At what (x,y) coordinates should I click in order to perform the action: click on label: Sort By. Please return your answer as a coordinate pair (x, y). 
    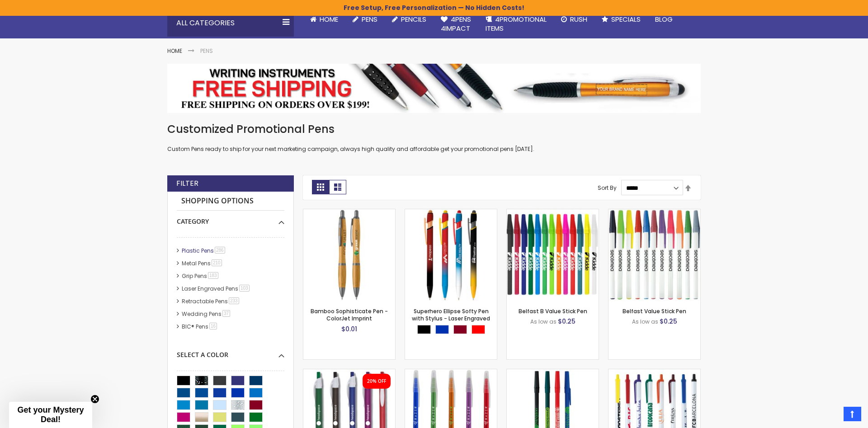
    Looking at the image, I should click on (608, 187).